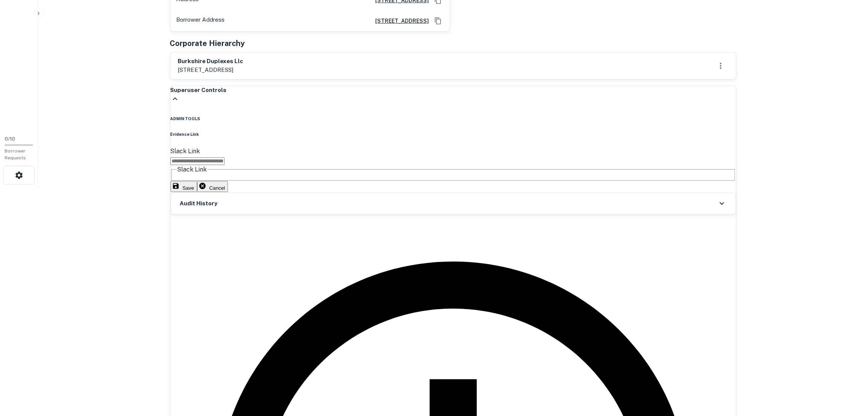 This screenshot has width=868, height=416. What do you see at coordinates (192, 169) in the screenshot?
I see `span: Slack Link` at bounding box center [192, 169].